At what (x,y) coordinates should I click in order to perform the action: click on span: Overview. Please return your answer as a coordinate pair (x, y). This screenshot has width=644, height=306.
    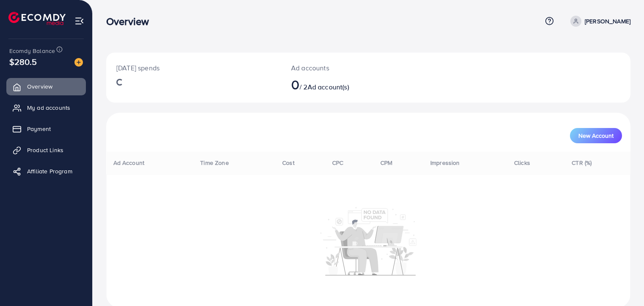
    Looking at the image, I should click on (40, 86).